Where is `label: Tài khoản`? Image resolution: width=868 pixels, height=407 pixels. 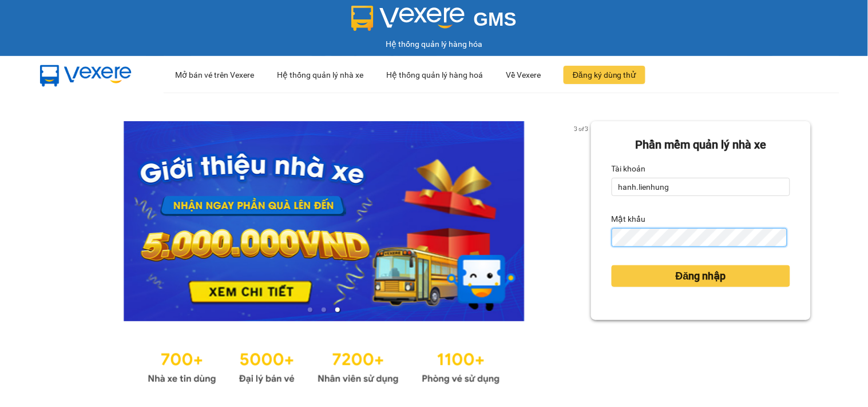
label: Tài khoản is located at coordinates (629, 168).